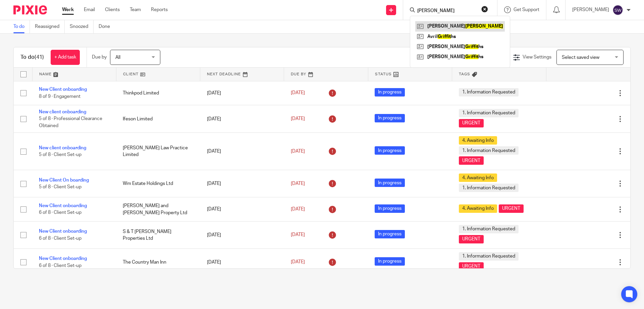 The height and width of the screenshot is (309, 644). Describe the element at coordinates (82, 27) in the screenshot. I see `a: Snoozed` at that location.